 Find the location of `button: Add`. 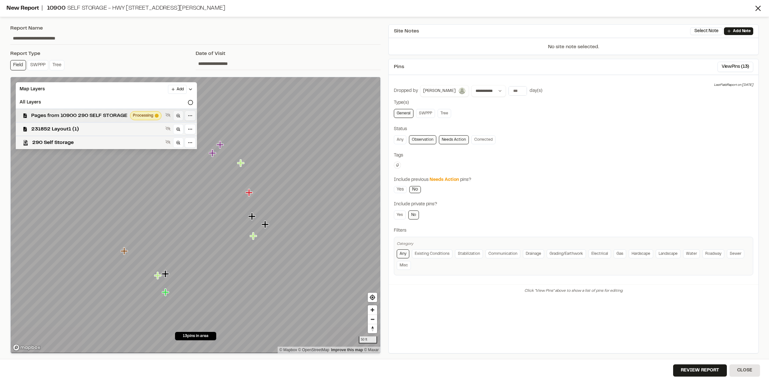

button: Add is located at coordinates (177, 89).